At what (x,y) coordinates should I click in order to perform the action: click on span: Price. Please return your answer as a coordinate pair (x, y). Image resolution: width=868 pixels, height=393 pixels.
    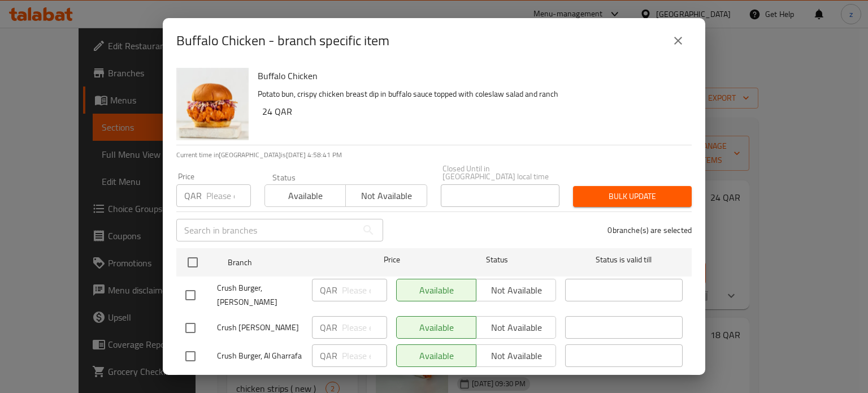
    Looking at the image, I should click on (392, 260).